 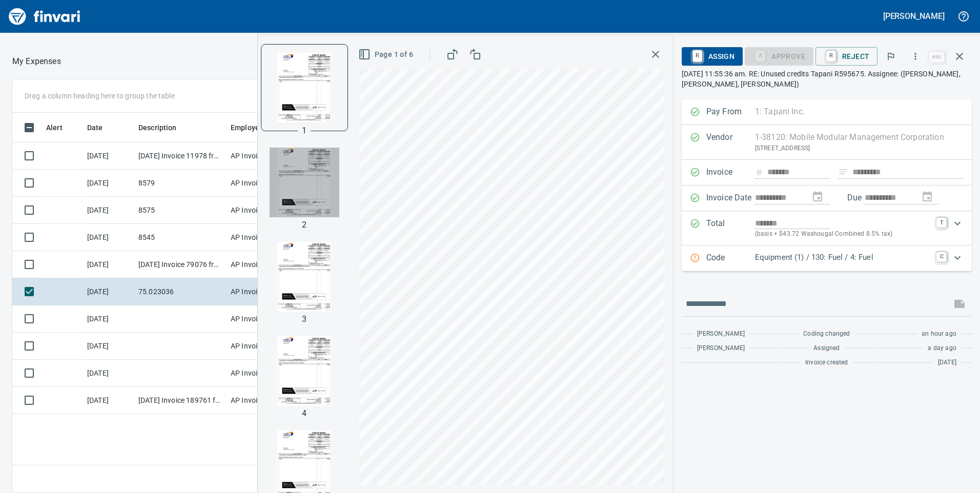 I want to click on a: esc, so click(x=937, y=57).